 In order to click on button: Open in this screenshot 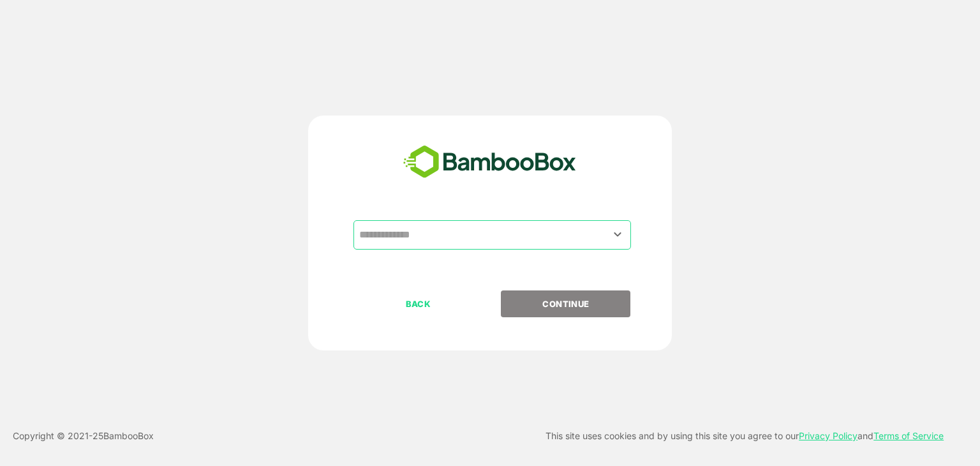, I will do `click(617, 234)`.